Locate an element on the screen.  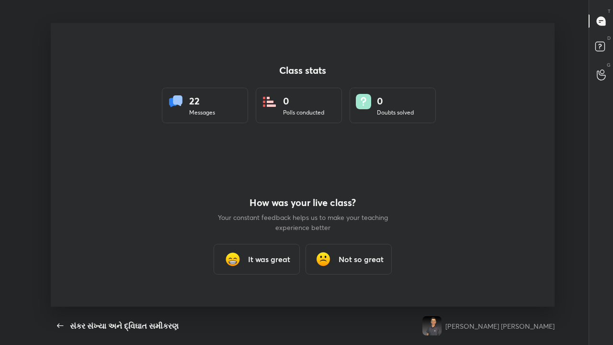
div: Messages is located at coordinates (202, 113).